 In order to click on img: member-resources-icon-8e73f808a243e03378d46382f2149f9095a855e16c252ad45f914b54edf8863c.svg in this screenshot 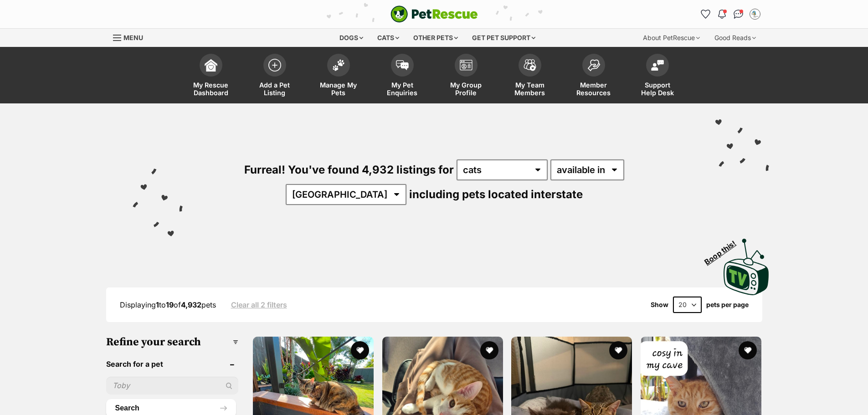, I will do `click(594, 65)`.